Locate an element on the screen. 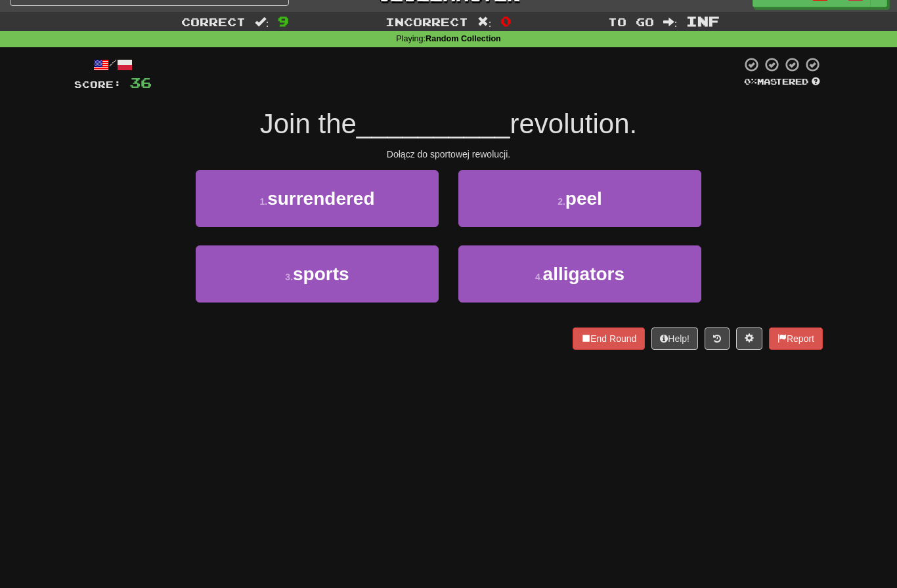 Image resolution: width=897 pixels, height=588 pixels. span: Score: is located at coordinates (98, 84).